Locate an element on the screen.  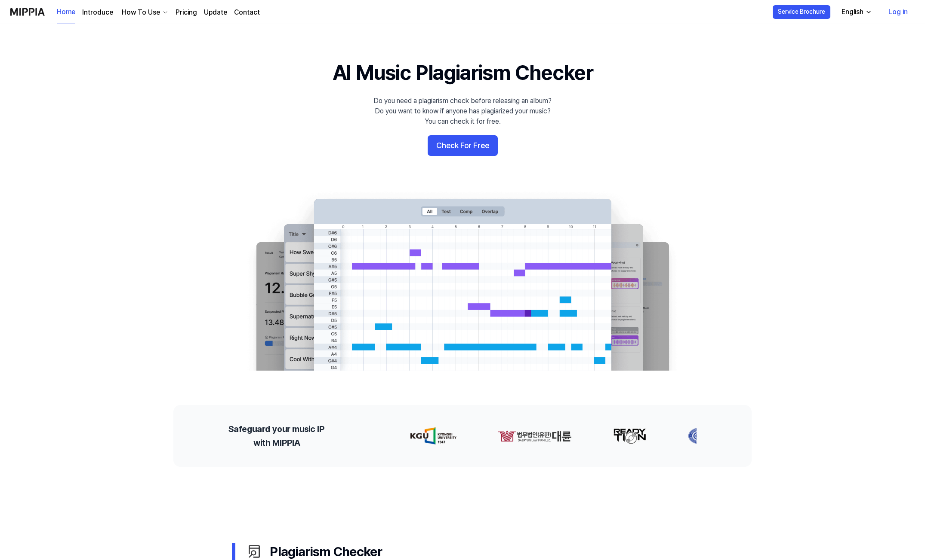
div: English is located at coordinates (852, 12).